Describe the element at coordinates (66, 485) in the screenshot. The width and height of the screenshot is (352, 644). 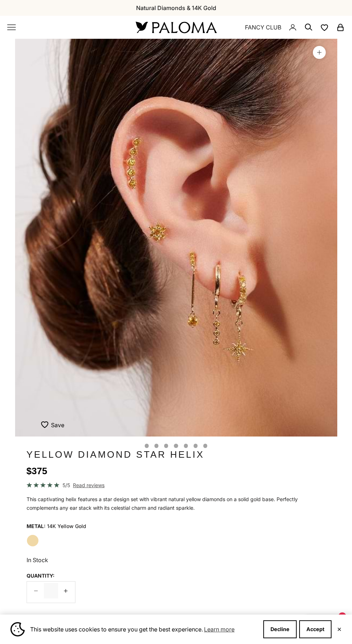
I see `span: 5/5` at that location.